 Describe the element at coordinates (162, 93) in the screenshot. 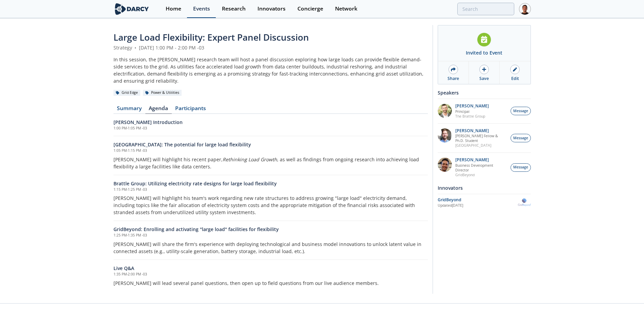

I see `div: Power & Utilities` at that location.